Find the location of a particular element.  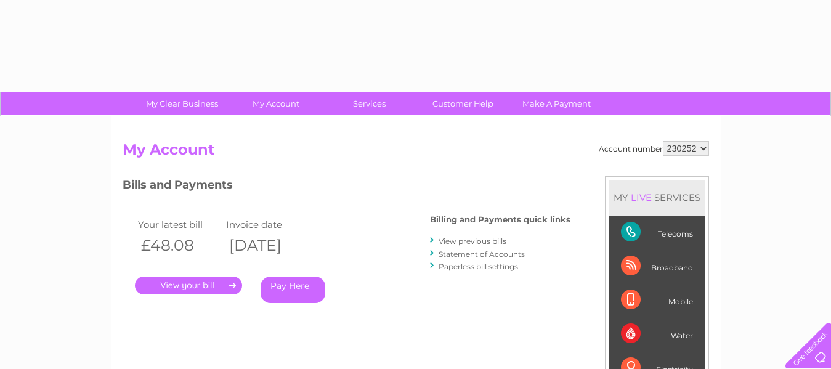

a: Services is located at coordinates (369, 104).